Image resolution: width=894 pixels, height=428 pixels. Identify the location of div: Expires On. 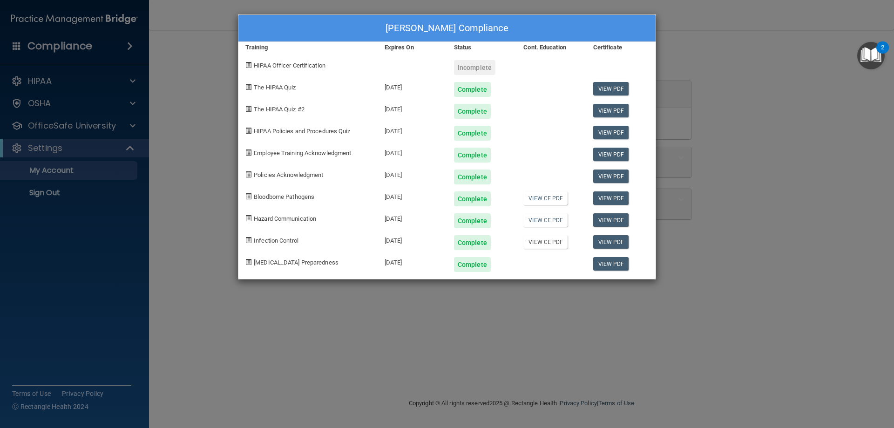
(412, 47).